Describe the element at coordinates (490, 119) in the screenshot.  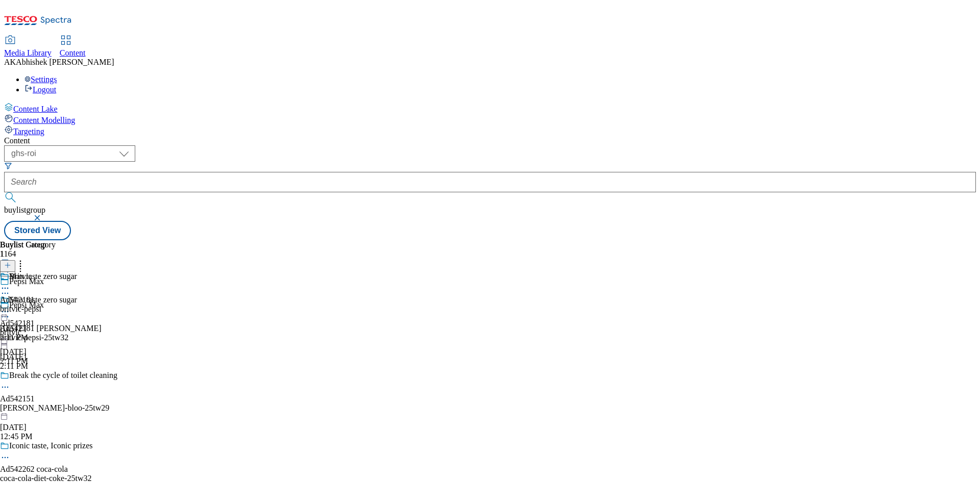
I see `a: Content Modelling` at that location.